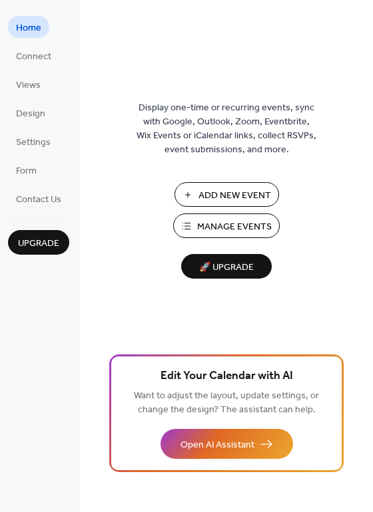 Image resolution: width=373 pixels, height=512 pixels. What do you see at coordinates (226, 267) in the screenshot?
I see `span: 🚀 Upgrade` at bounding box center [226, 267].